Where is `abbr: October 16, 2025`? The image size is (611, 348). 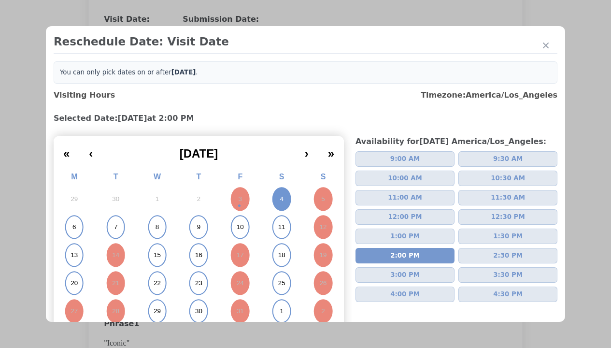
abbr: October 16, 2025 is located at coordinates (198, 255).